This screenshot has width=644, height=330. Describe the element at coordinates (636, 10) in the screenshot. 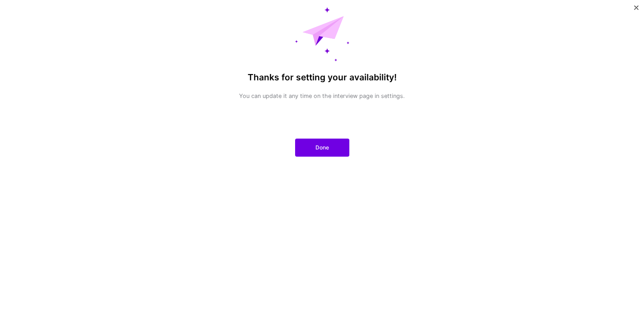

I see `button: Close` at that location.